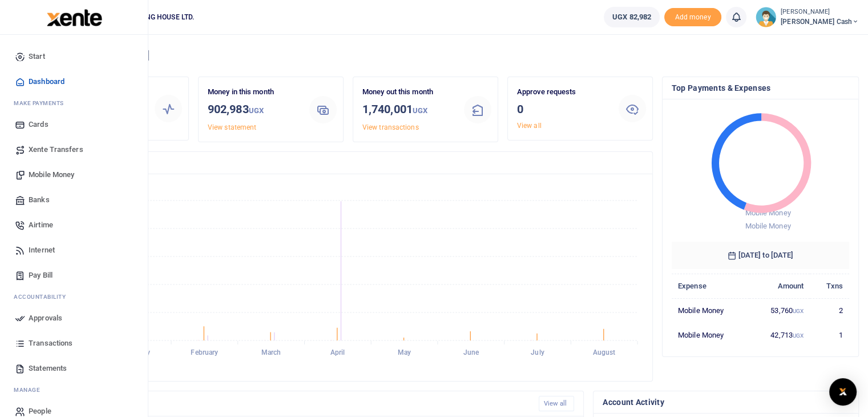  Describe the element at coordinates (829, 285) in the screenshot. I see `th: Txns` at that location.